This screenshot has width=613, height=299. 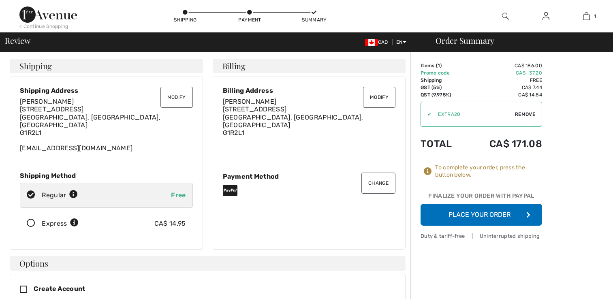 What do you see at coordinates (371, 43) in the screenshot?
I see `img: Canadian Dollar` at bounding box center [371, 43].